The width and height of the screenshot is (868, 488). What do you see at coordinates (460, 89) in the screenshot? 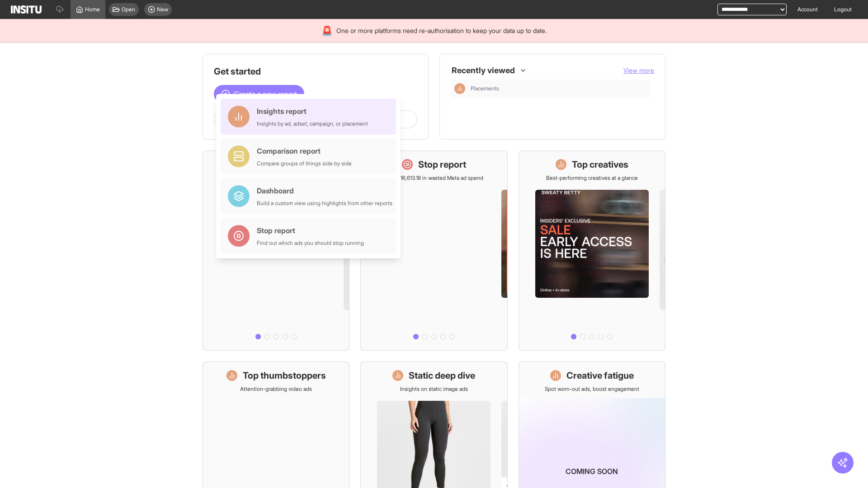
I see `div: Insights` at bounding box center [460, 89].